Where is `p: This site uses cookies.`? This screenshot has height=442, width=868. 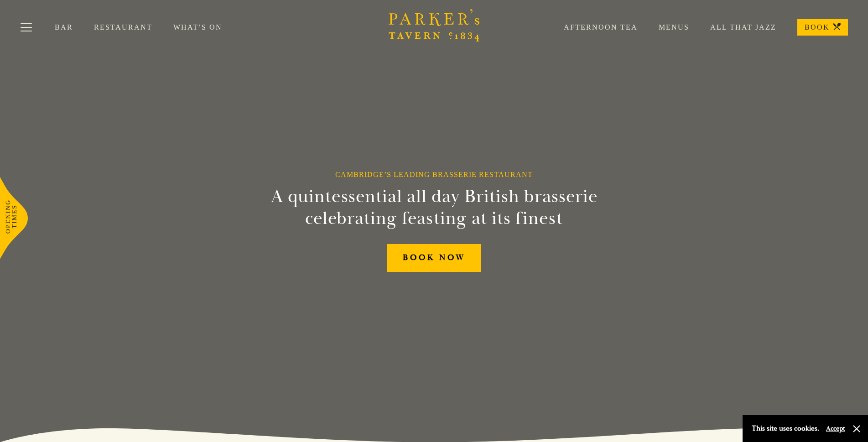
p: This site uses cookies. is located at coordinates (786, 429).